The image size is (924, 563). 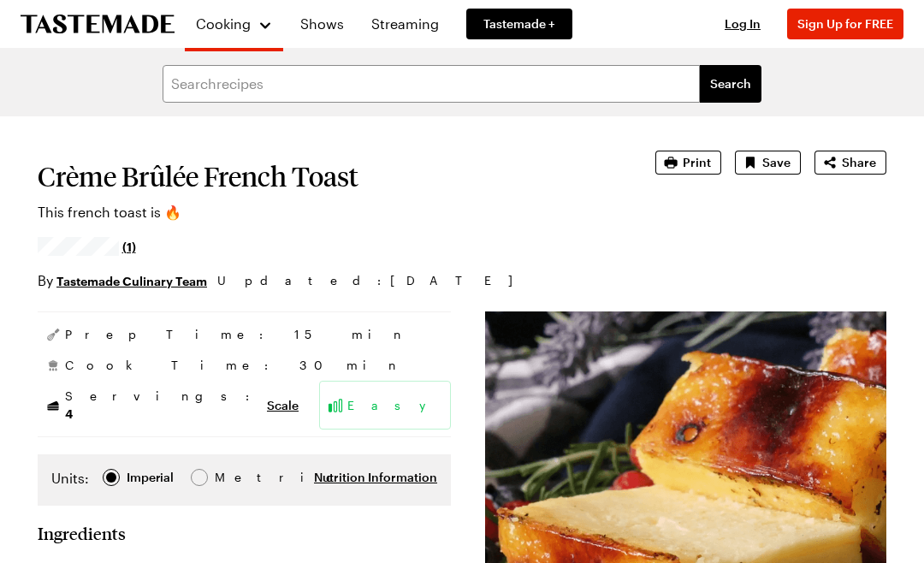 What do you see at coordinates (322, 176) in the screenshot?
I see `h1: Crème Brûlée French Toast` at bounding box center [322, 176].